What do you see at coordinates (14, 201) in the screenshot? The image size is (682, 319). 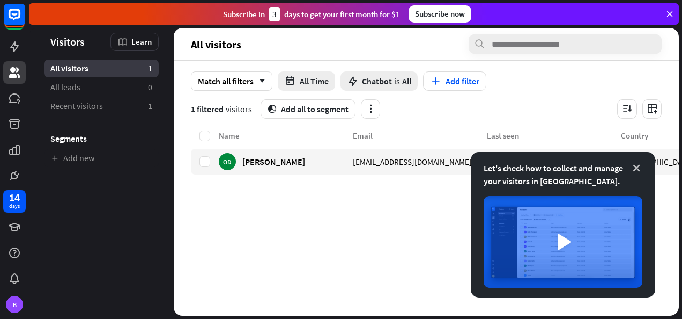 I see `a: 14 days` at bounding box center [14, 201].